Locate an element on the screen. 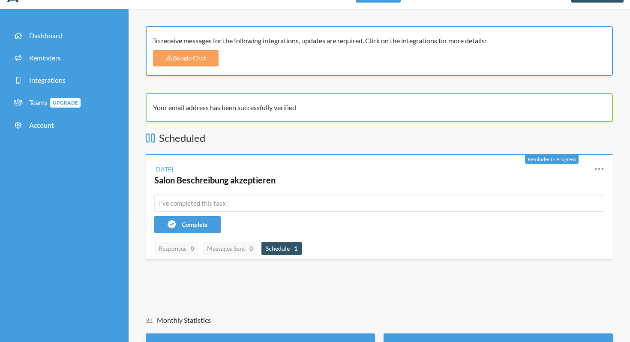  a: Integrations is located at coordinates (64, 80).